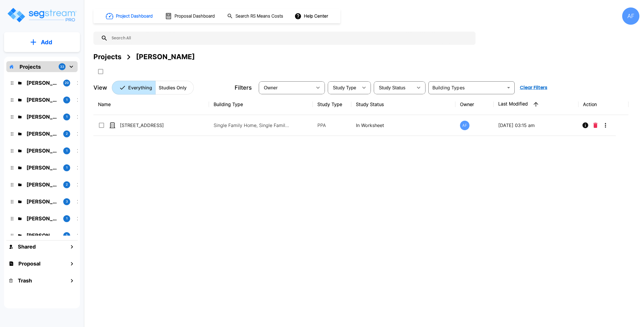  What do you see at coordinates (42, 117) in the screenshot?
I see `p: Taoufik Lahrache` at bounding box center [42, 117].